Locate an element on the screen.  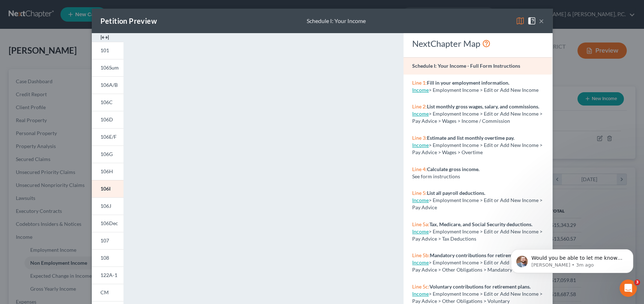
span: 106D is located at coordinates (107, 119).